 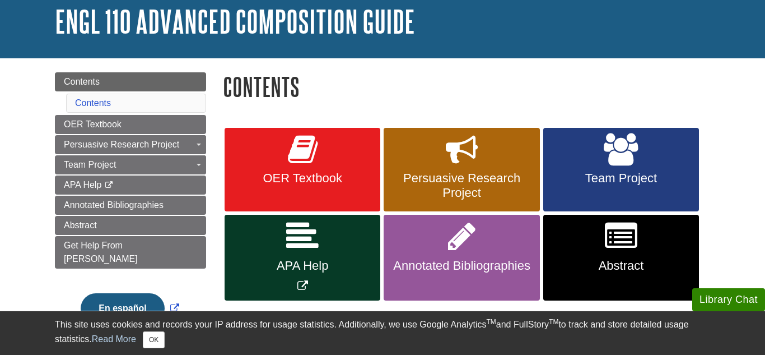 I want to click on div: Guide Page Menu, so click(x=130, y=207).